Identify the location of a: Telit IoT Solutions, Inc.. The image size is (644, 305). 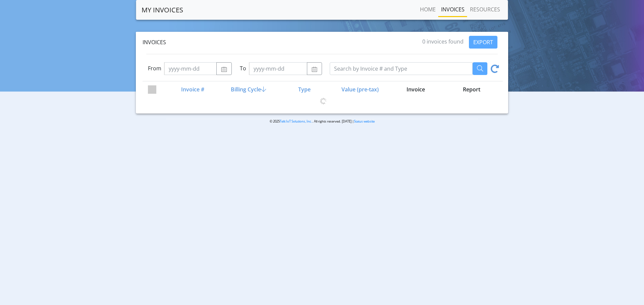
(296, 121).